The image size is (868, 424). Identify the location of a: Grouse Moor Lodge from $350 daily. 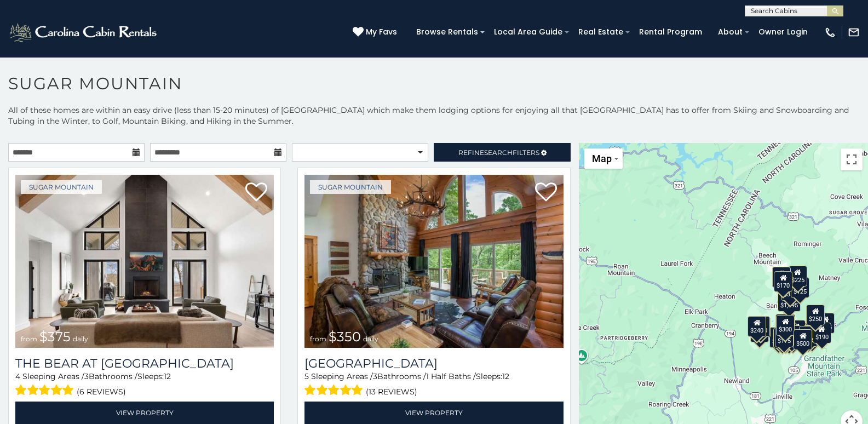
(434, 261).